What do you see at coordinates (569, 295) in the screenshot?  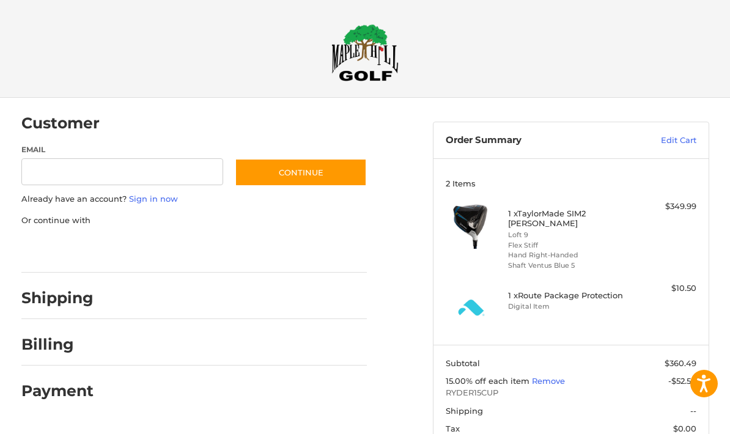 I see `h4: 1 x Route Package Protection` at bounding box center [569, 295].